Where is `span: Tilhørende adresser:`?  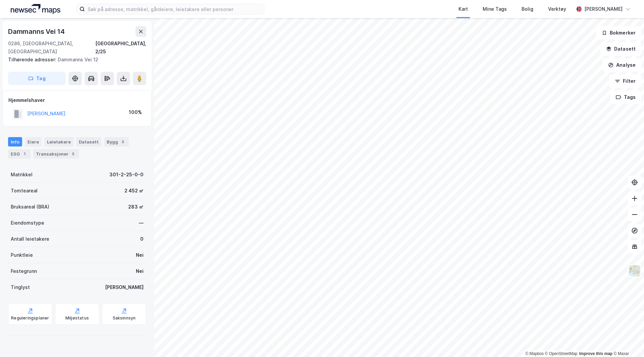 span: Tilhørende adresser: is located at coordinates (33, 59).